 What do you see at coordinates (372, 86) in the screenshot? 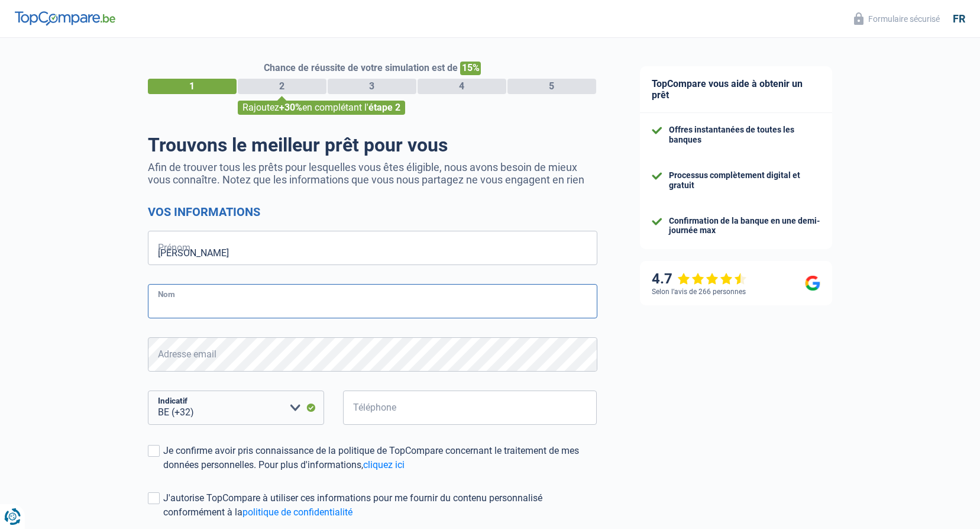
I see `div: 3` at bounding box center [372, 86].